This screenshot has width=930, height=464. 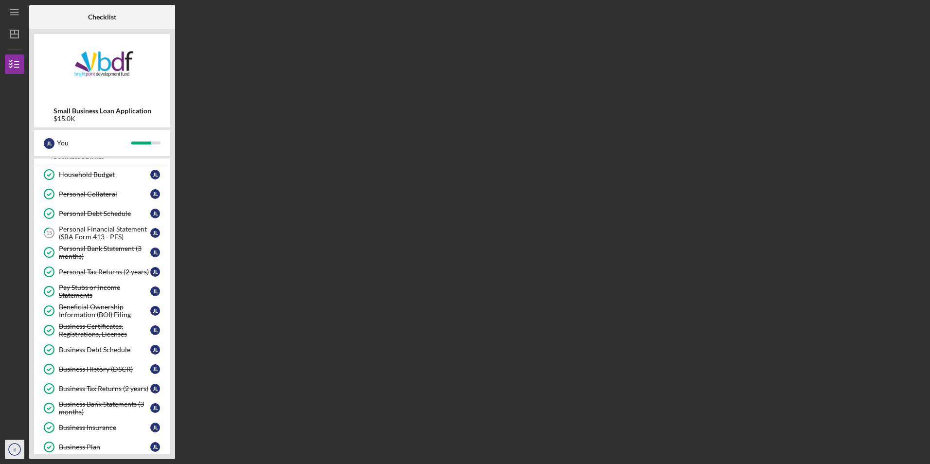 I want to click on a: Business Insurancejl, so click(x=102, y=428).